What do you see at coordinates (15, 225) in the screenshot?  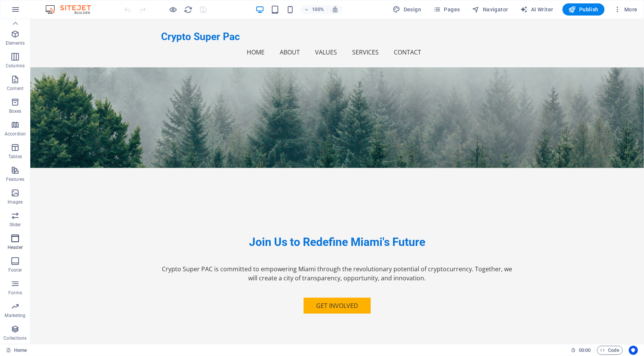 I see `p: Slider` at bounding box center [15, 225].